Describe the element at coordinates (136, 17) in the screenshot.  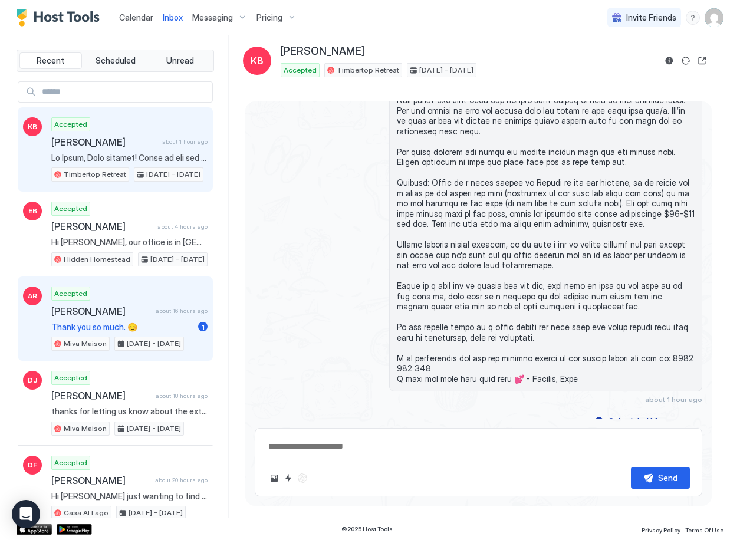
I see `a: Calendar` at that location.